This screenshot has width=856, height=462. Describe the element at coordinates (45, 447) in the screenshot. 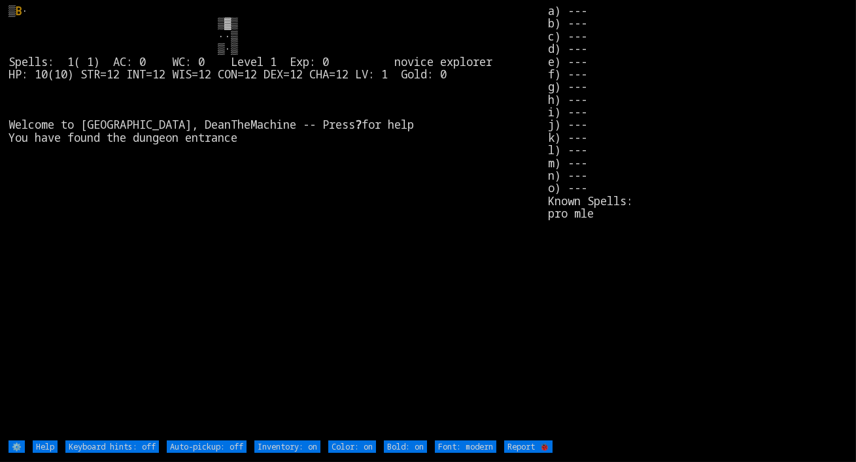

I see `input: Help` at that location.